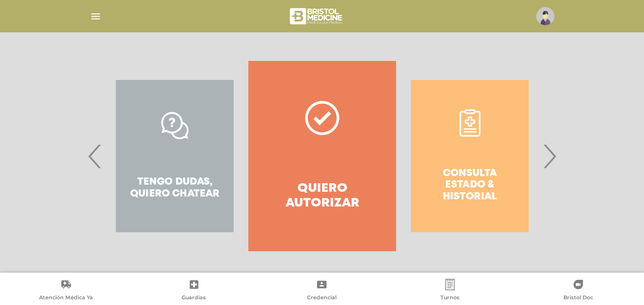  What do you see at coordinates (321, 298) in the screenshot?
I see `span: Credencial` at bounding box center [321, 298].